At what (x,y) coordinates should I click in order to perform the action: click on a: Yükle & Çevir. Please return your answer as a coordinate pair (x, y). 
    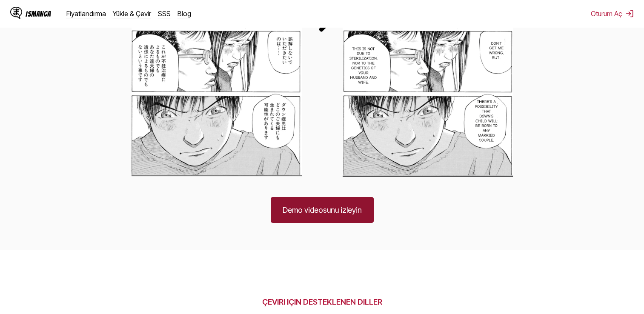
    Looking at the image, I should click on (132, 13).